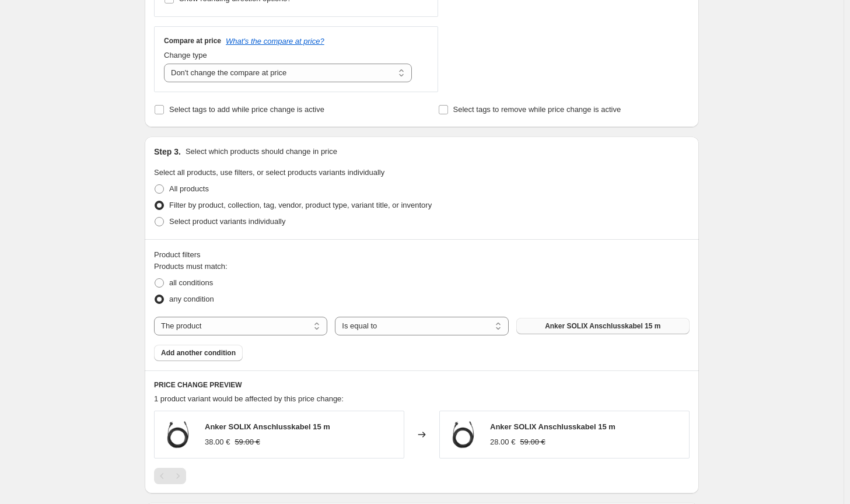 The width and height of the screenshot is (850, 504). Describe the element at coordinates (301, 205) in the screenshot. I see `span: Filter by product, collection, tag, vendor, product type, variant title, or inventory` at that location.